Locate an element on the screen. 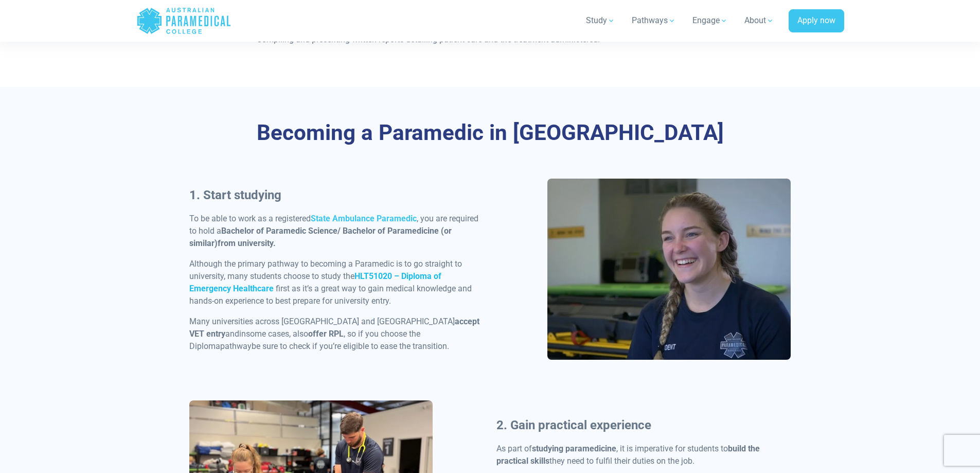 The height and width of the screenshot is (473, 980). p: To be able to work as a registered , you are required to hold a is located at coordinates (336, 231).